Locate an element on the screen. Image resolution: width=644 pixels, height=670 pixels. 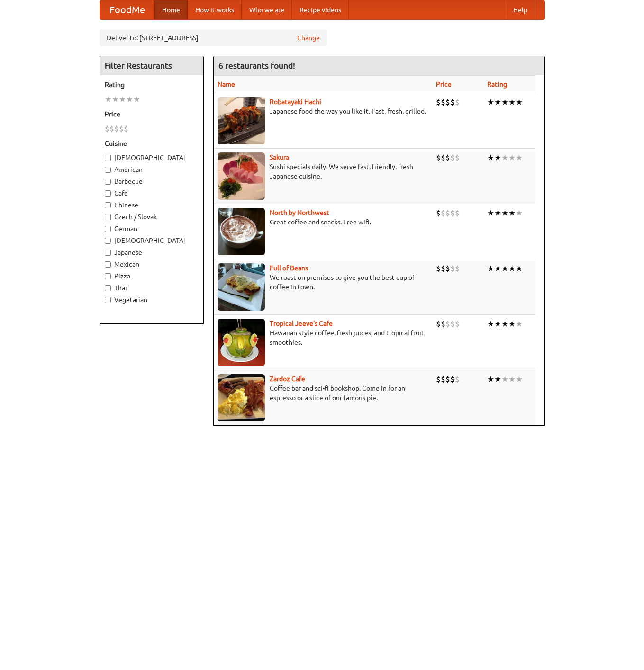
label: Chinese is located at coordinates (152, 205).